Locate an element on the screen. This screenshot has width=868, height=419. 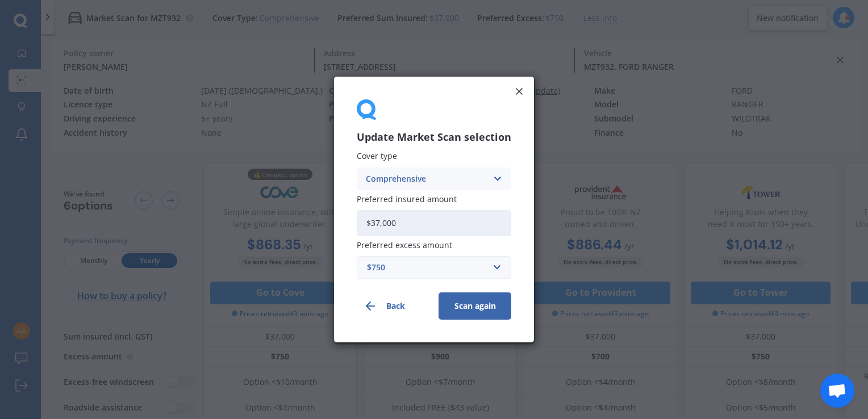
span: Cover type is located at coordinates (376, 156).